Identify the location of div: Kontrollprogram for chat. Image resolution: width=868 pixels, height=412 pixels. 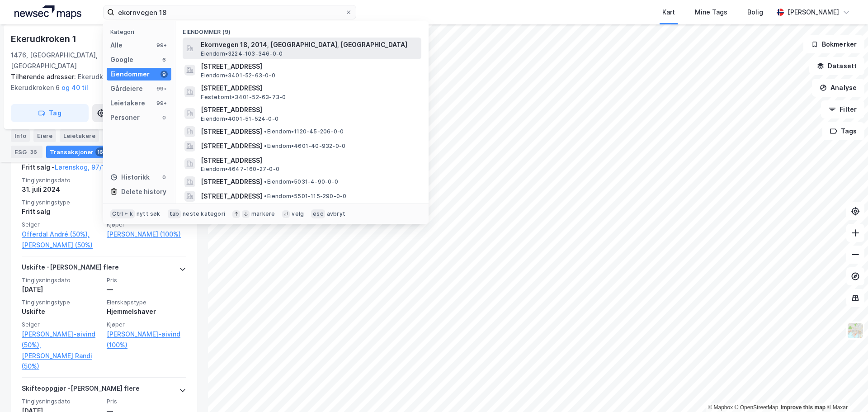
(845, 390).